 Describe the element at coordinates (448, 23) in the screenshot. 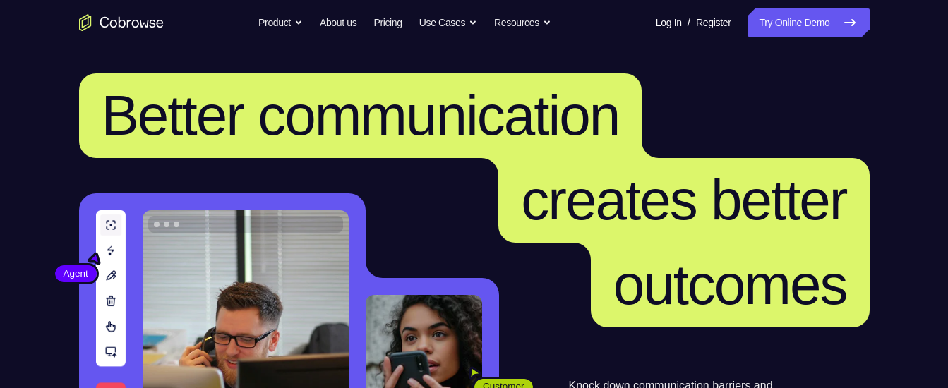

I see `button: Use Cases` at that location.